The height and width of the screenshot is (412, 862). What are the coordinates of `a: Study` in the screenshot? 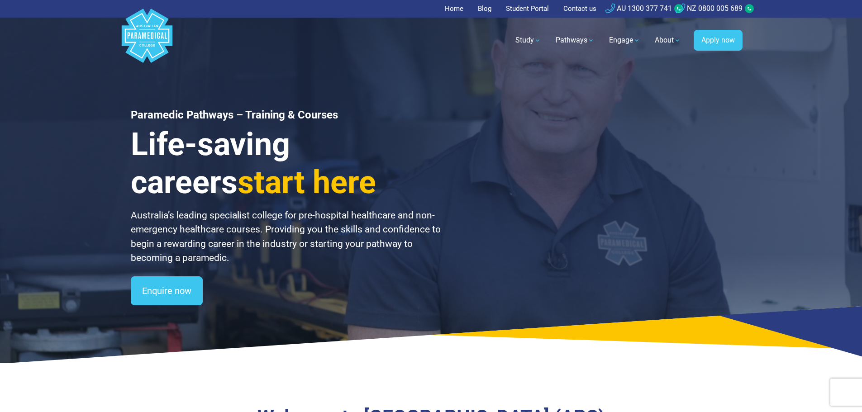 It's located at (528, 40).